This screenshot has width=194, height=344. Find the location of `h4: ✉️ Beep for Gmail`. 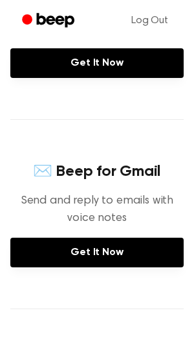

h4: ✉️ Beep for Gmail is located at coordinates (97, 172).